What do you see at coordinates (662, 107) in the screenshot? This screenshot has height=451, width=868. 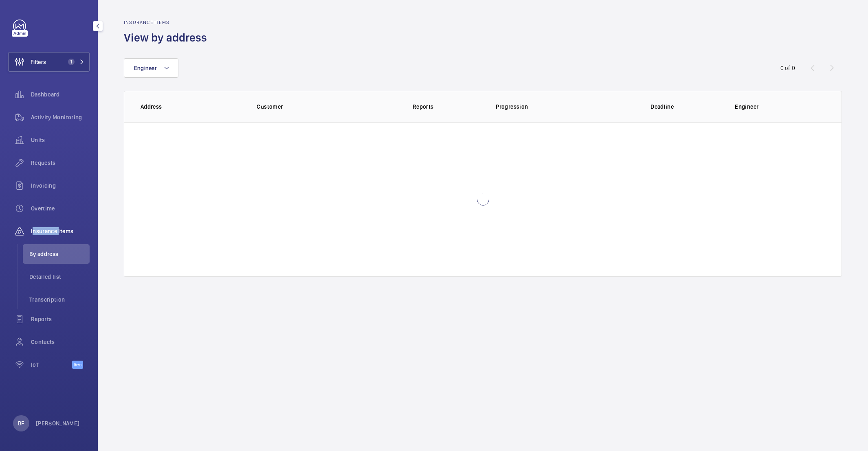 I see `p: Deadline` at bounding box center [662, 107].